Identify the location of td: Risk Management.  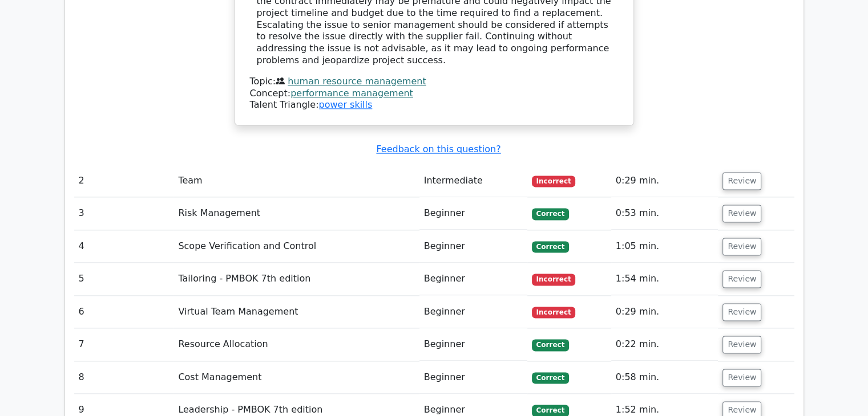
(296, 213).